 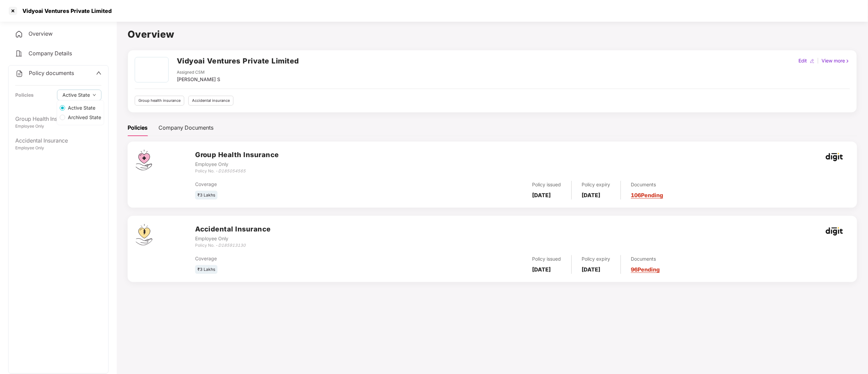 I want to click on span: Policy documents, so click(x=51, y=73).